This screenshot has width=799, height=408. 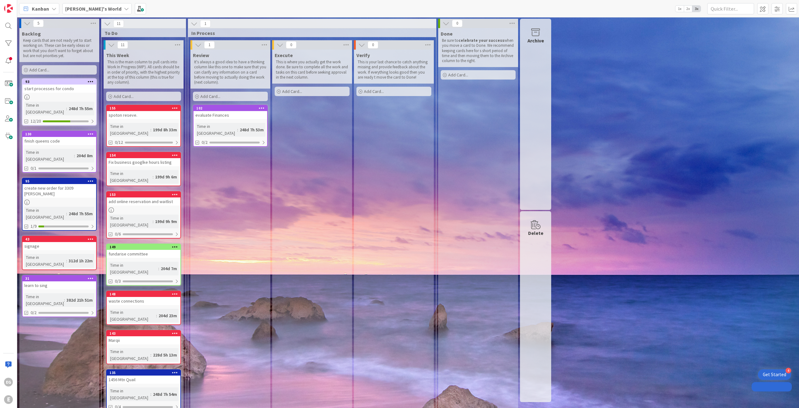 What do you see at coordinates (775, 375) in the screenshot?
I see `div: Get Started` at bounding box center [775, 375].